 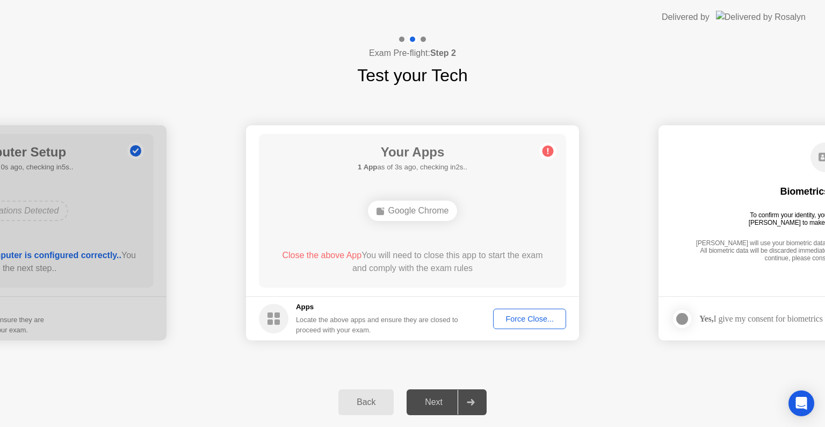 What do you see at coordinates (413, 53) in the screenshot?
I see `h4: Exam Pre-flight:` at bounding box center [413, 53].